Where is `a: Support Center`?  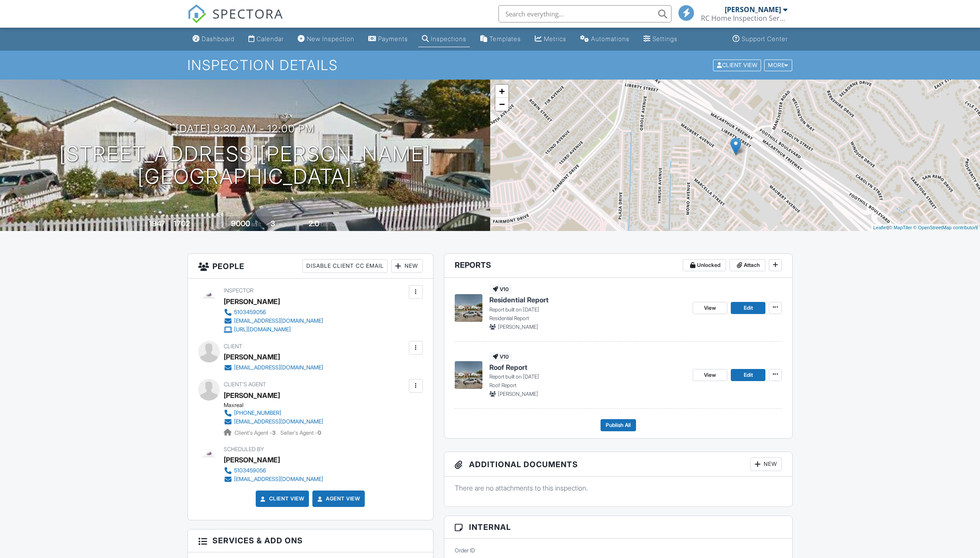
a: Support Center is located at coordinates (761, 39).